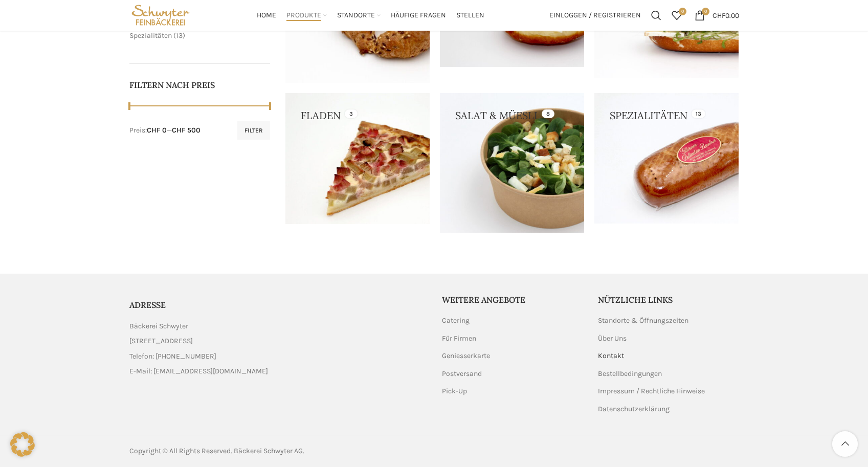 Image resolution: width=868 pixels, height=467 pixels. Describe the element at coordinates (630, 374) in the screenshot. I see `a: Bestellbedingungen` at that location.